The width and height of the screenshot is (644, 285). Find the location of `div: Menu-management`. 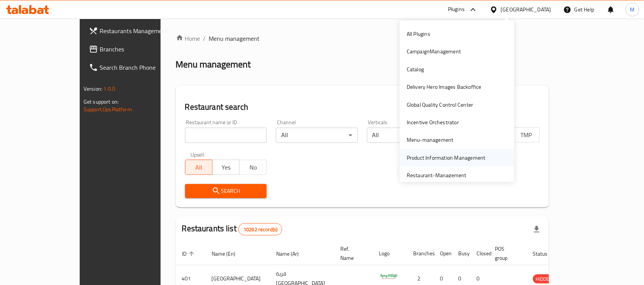

div: Menu-management is located at coordinates (430, 140).